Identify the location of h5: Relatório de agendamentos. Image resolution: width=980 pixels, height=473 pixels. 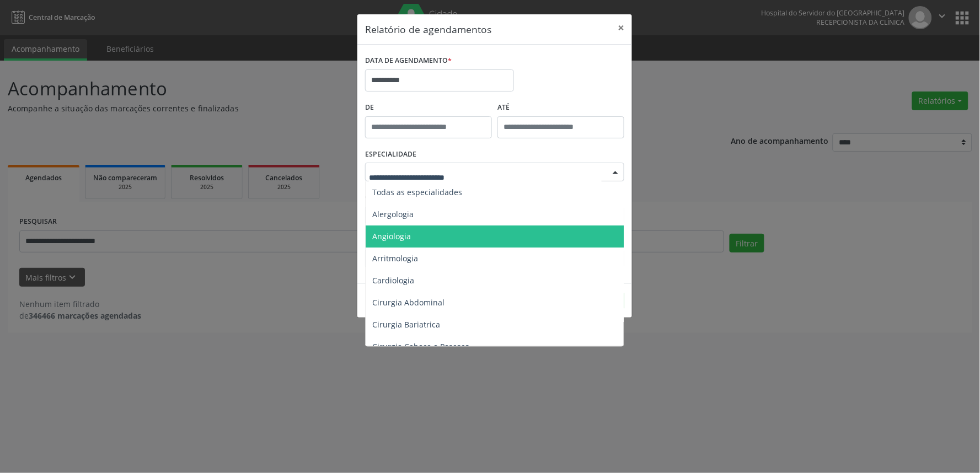
(428, 29).